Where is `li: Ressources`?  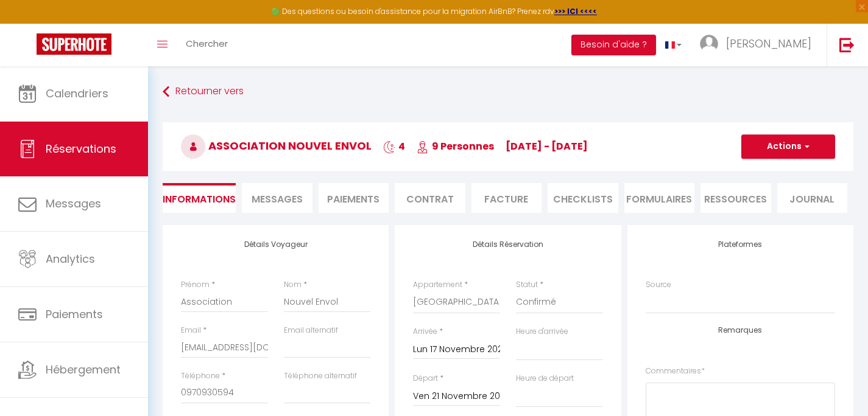 li: Ressources is located at coordinates (736, 198).